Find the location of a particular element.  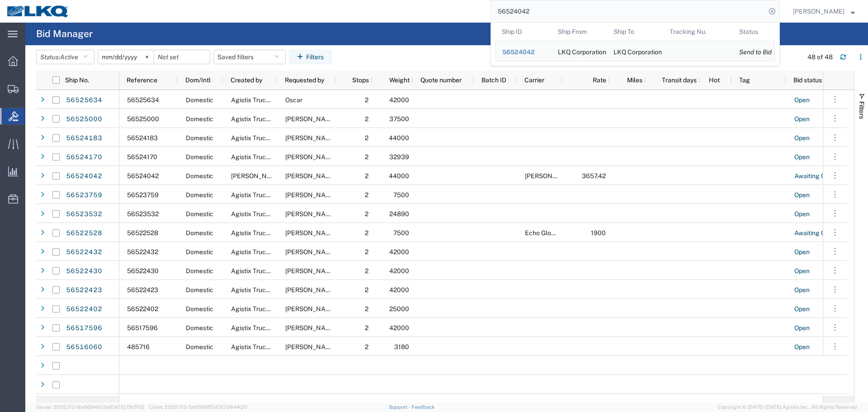

span: Transit days is located at coordinates (675, 80).